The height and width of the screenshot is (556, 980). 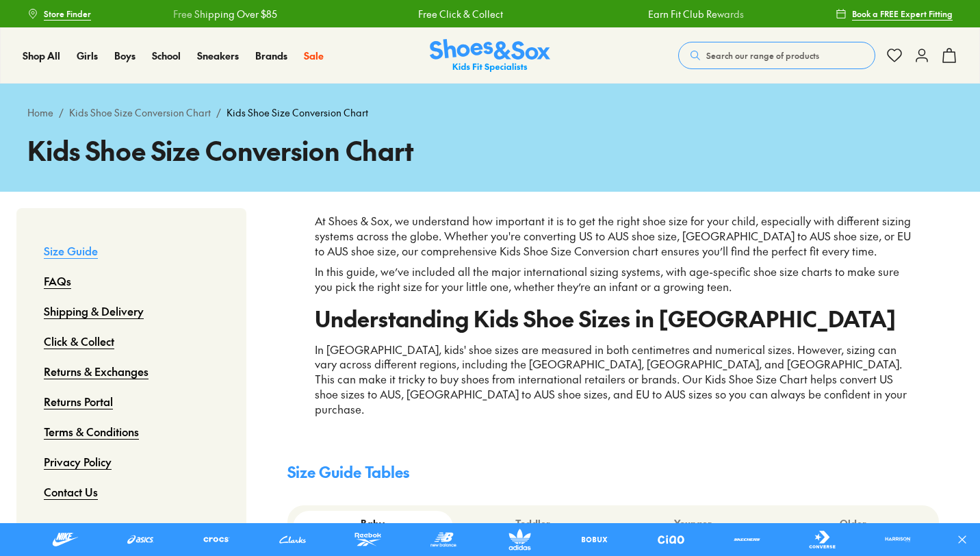 I want to click on a: FAQs, so click(x=58, y=281).